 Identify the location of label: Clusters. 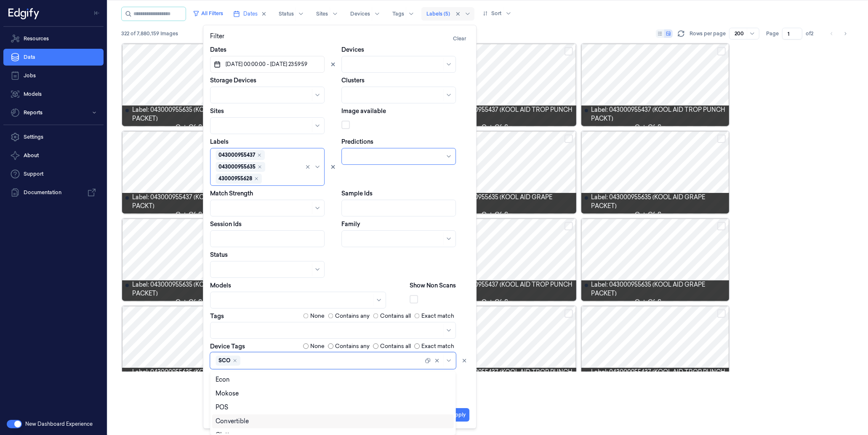
(353, 80).